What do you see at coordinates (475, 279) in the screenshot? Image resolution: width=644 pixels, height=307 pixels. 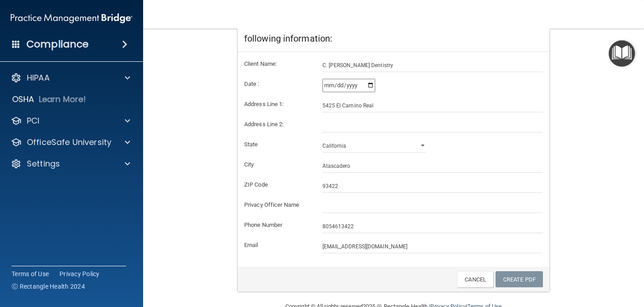 I see `a: Cancel` at bounding box center [475, 279].